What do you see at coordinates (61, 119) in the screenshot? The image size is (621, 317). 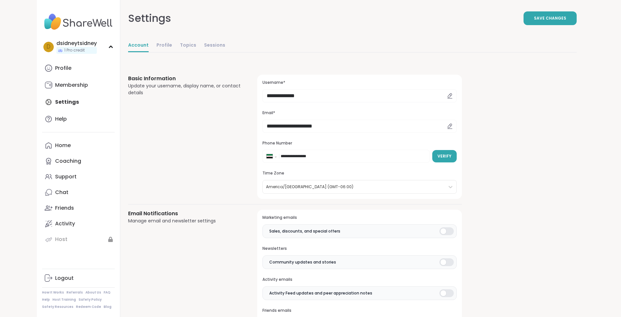 I see `div: Help` at bounding box center [61, 119].